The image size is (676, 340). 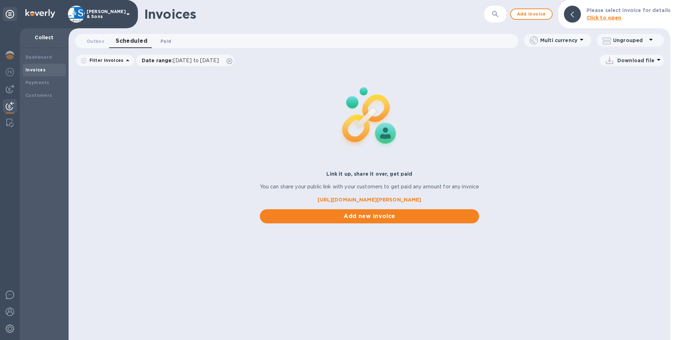 What do you see at coordinates (558, 40) in the screenshot?
I see `p: Multi currency` at bounding box center [558, 40].